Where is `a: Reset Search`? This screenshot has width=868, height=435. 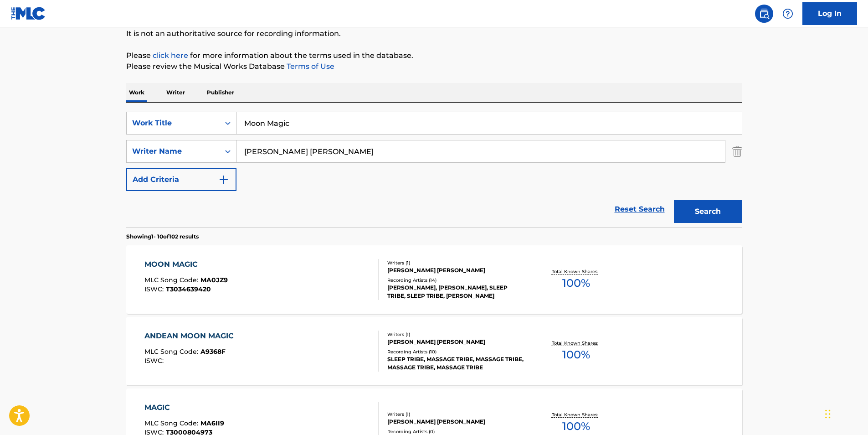
a: Reset Search is located at coordinates (640, 210).